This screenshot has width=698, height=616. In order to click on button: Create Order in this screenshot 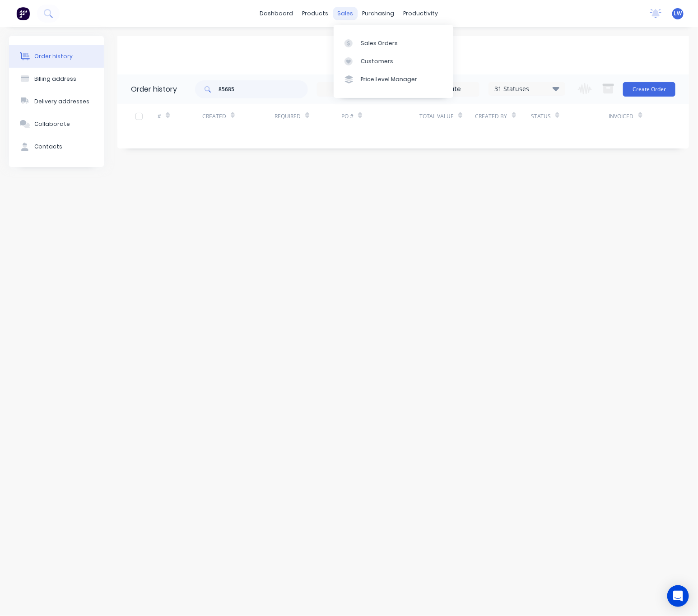, I will do `click(649, 90)`.